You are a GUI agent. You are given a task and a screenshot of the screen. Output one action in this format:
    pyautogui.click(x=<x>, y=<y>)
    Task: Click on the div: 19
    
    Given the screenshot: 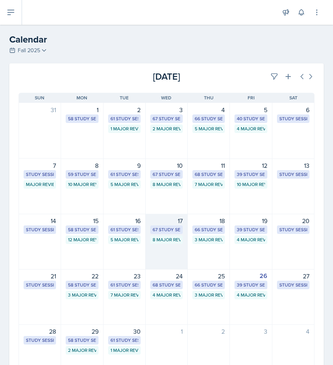 What is the action you would take?
    pyautogui.click(x=251, y=220)
    